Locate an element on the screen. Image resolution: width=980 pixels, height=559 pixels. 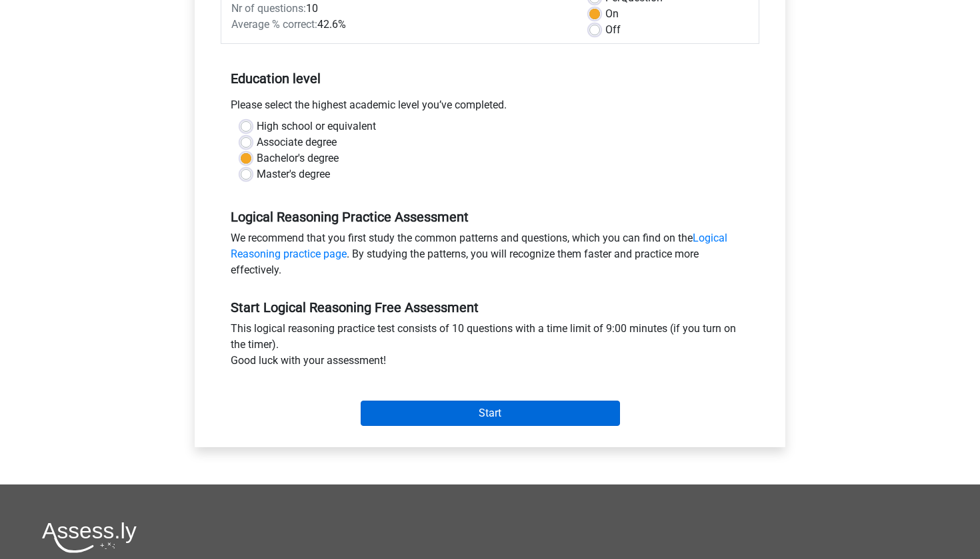
span: Nr of questions: is located at coordinates (269, 8).